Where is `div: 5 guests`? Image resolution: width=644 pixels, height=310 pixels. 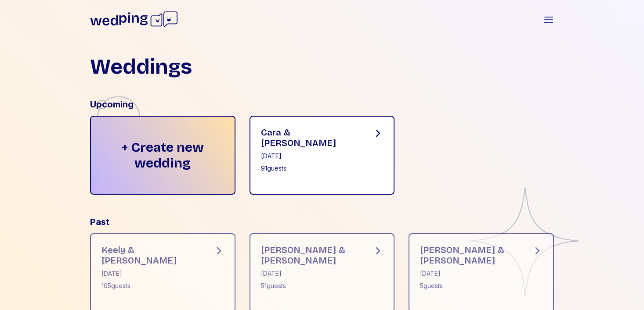
div: 5 guests is located at coordinates (468, 286).